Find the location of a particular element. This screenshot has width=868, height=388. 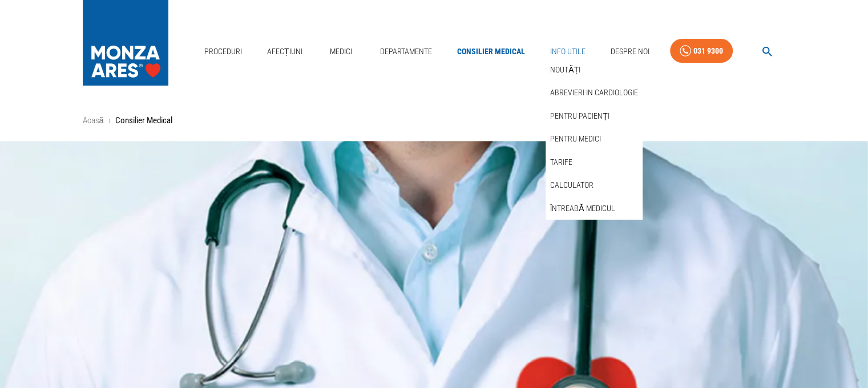

div: 031 9300 is located at coordinates (708, 51).